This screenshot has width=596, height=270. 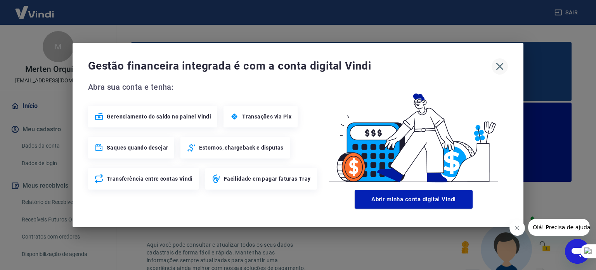 I want to click on span: Transferência entre contas Vindi, so click(x=150, y=179).